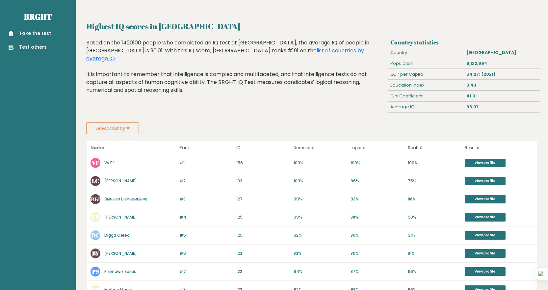 This screenshot has height=290, width=548. What do you see at coordinates (426, 85) in the screenshot?
I see `div: Education Index` at bounding box center [426, 85].